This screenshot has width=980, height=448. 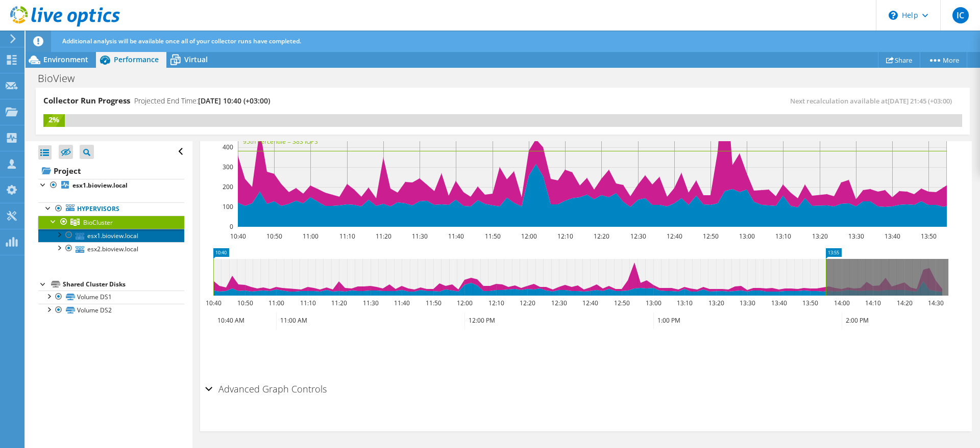 What do you see at coordinates (842, 303) in the screenshot?
I see `text: 14:00` at bounding box center [842, 303].